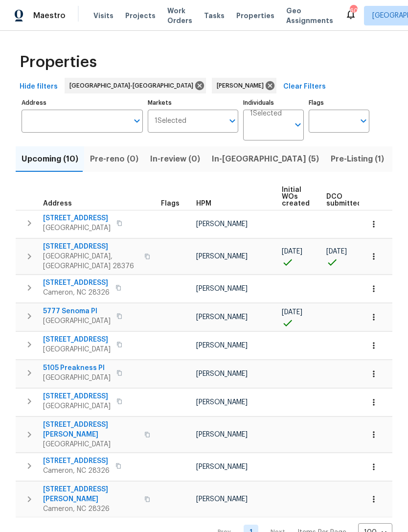  I want to click on span: Maestro, so click(49, 15).